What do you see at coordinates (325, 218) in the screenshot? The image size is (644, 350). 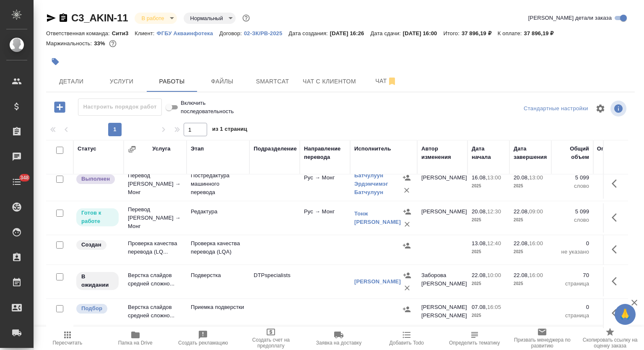 I see `td: Рус → Монг` at bounding box center [325, 218].